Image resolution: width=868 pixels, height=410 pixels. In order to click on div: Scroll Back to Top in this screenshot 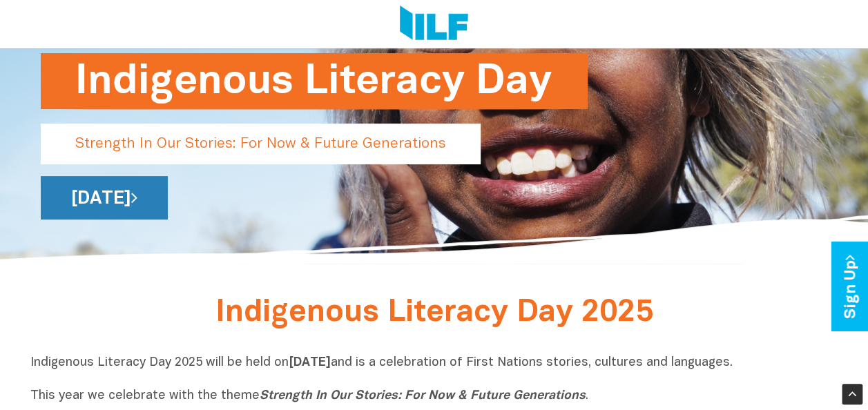, I will do `click(852, 394)`.